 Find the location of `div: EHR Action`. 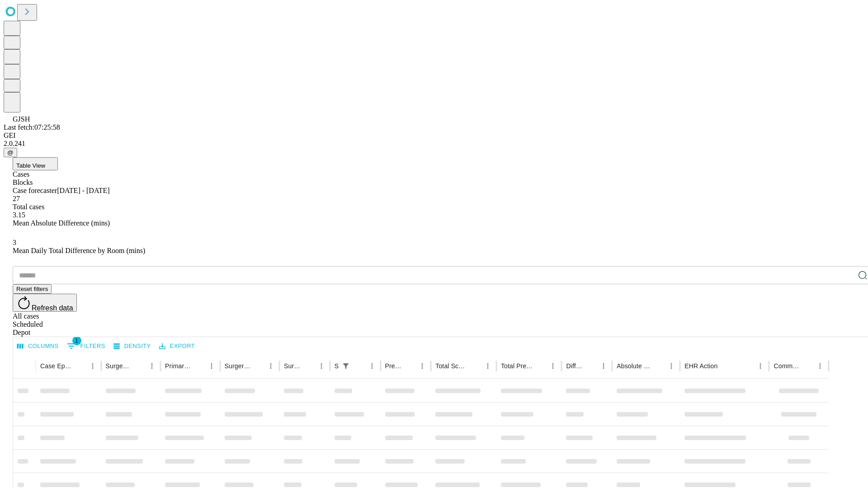

div: EHR Action is located at coordinates (701, 366).